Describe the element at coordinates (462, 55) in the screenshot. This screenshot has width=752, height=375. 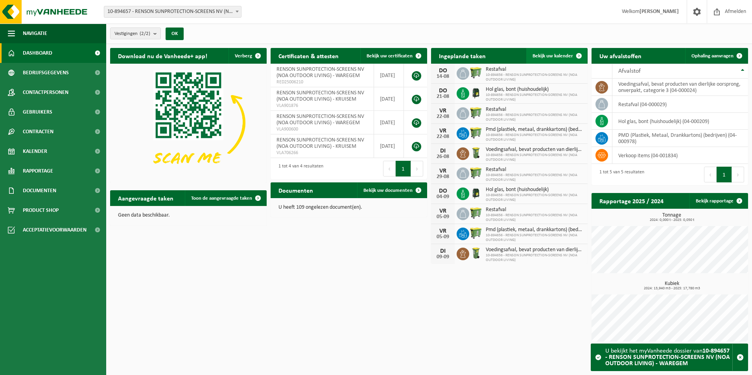
I see `h2: Ingeplande taken` at that location.